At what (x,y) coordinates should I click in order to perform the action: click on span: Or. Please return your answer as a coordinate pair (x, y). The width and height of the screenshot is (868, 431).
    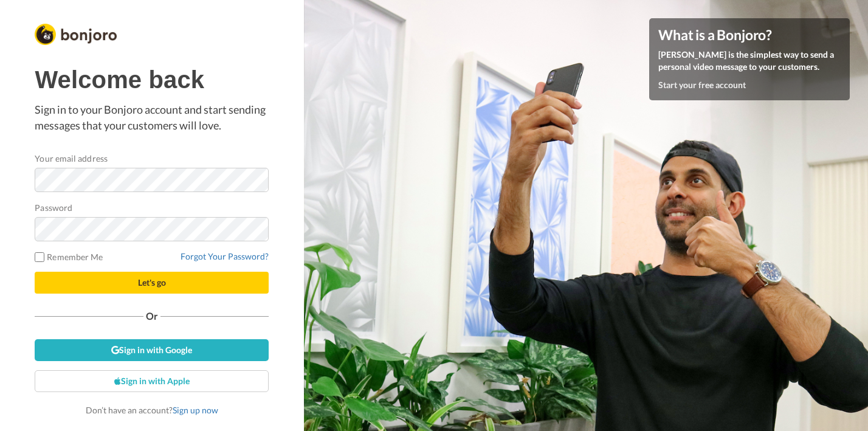
    Looking at the image, I should click on (152, 316).